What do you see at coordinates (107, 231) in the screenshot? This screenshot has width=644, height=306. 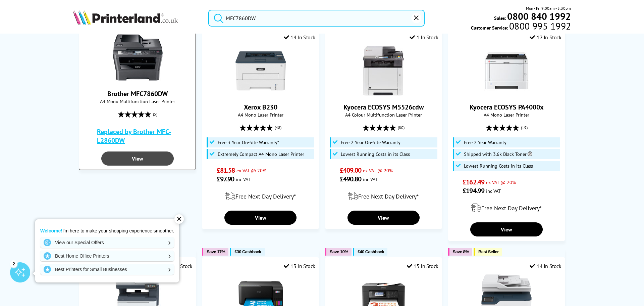 I see `p: I'm here to make your shopping experience smoother.` at bounding box center [107, 231].